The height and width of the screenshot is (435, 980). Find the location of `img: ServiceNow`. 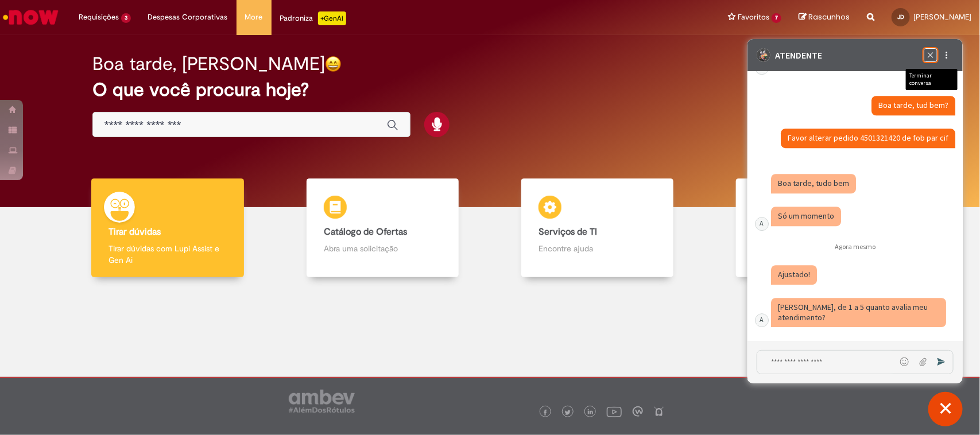

img: ServiceNow is located at coordinates (31, 17).